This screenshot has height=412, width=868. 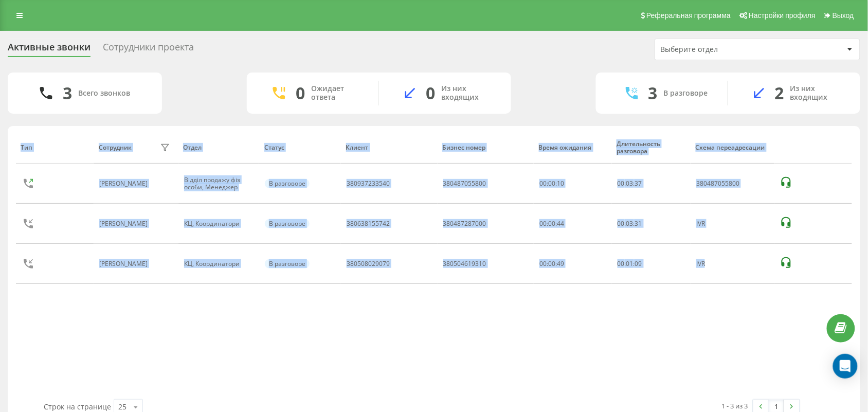 I want to click on div: 00:00:10, so click(x=572, y=184).